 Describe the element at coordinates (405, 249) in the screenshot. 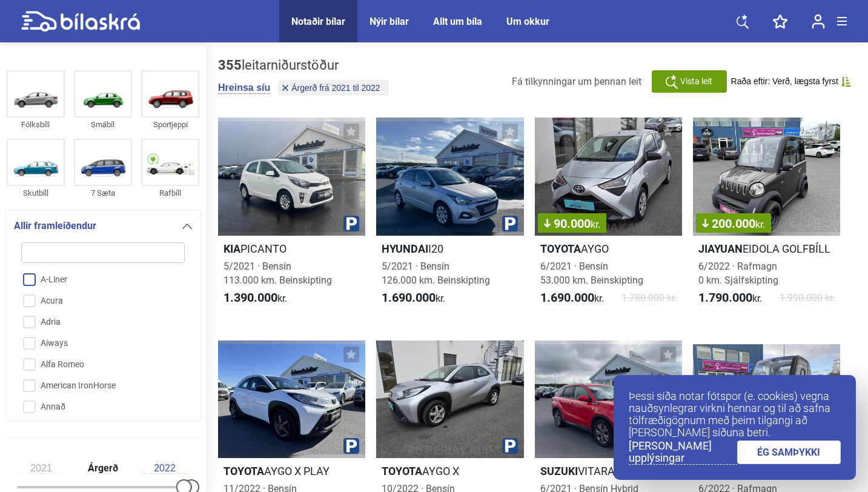

I see `b: Hyundai` at that location.